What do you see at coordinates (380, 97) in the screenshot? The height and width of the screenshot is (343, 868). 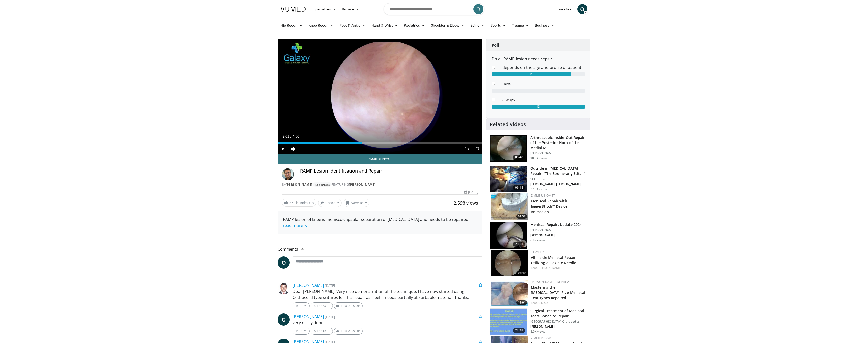 I see `video-js: Video Player` at bounding box center [380, 97].